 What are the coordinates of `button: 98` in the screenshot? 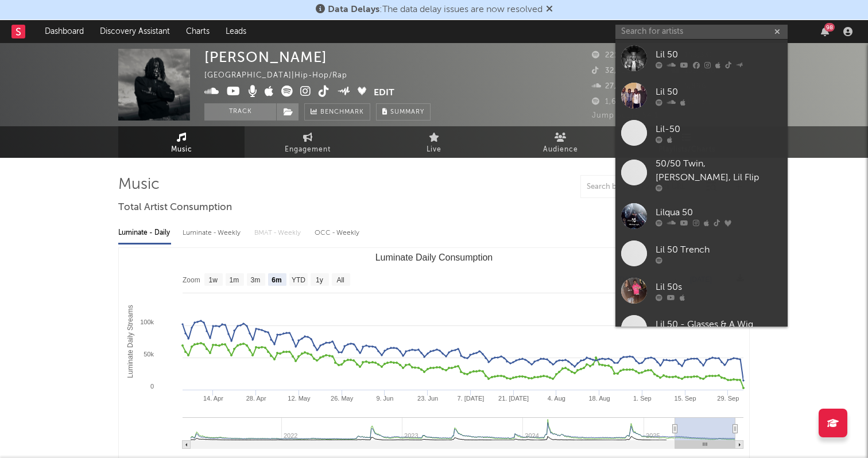 It's located at (825, 32).